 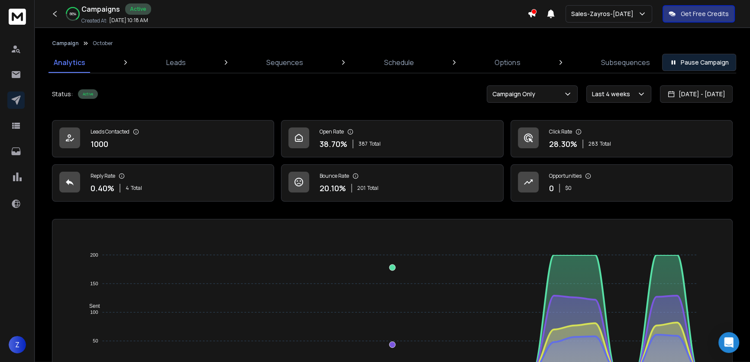 I want to click on p: Bounce Rate, so click(x=334, y=176).